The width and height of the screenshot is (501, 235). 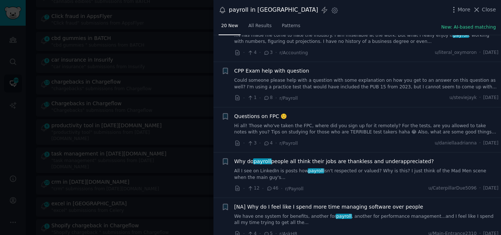 I want to click on span: More, so click(x=464, y=10).